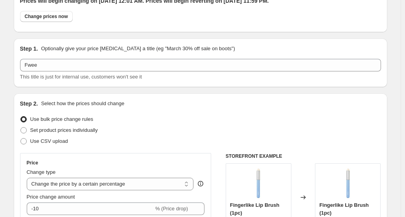 The width and height of the screenshot is (405, 217). I want to click on div: help, so click(200, 184).